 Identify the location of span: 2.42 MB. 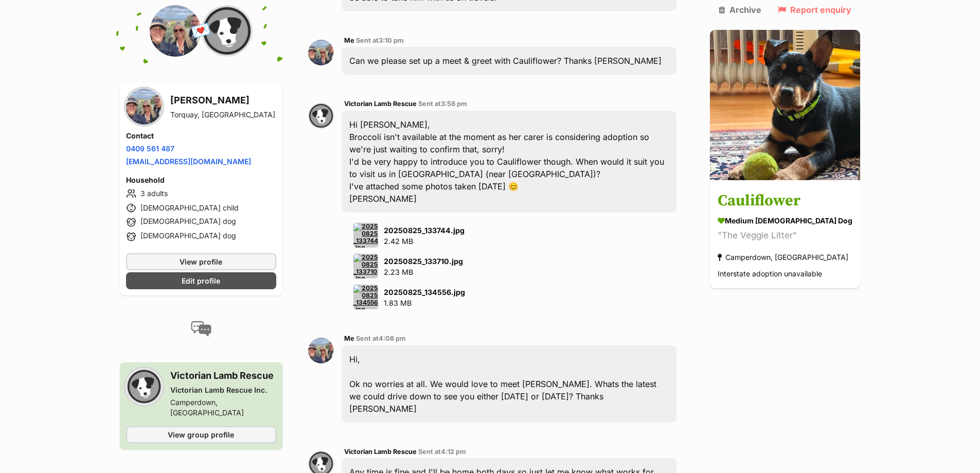
(398, 241).